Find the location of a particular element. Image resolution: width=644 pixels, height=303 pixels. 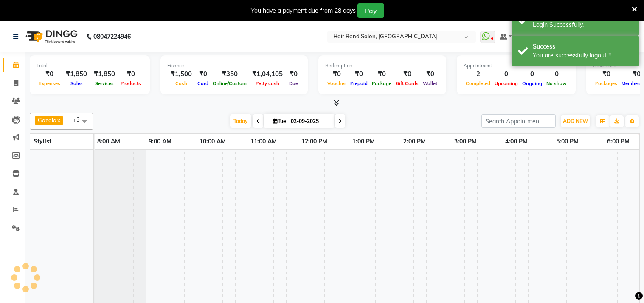

span: Expenses is located at coordinates (49, 83).